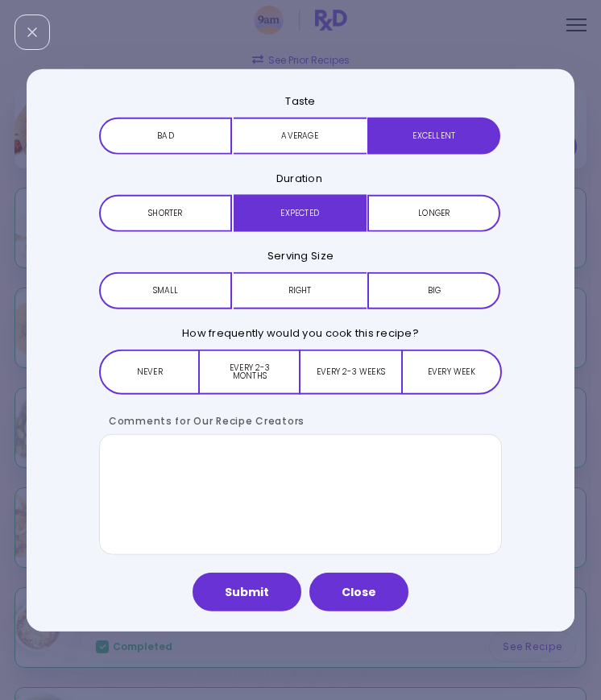 The width and height of the screenshot is (601, 700). What do you see at coordinates (202, 421) in the screenshot?
I see `label: Comments for Our Recipe Creators` at bounding box center [202, 421].